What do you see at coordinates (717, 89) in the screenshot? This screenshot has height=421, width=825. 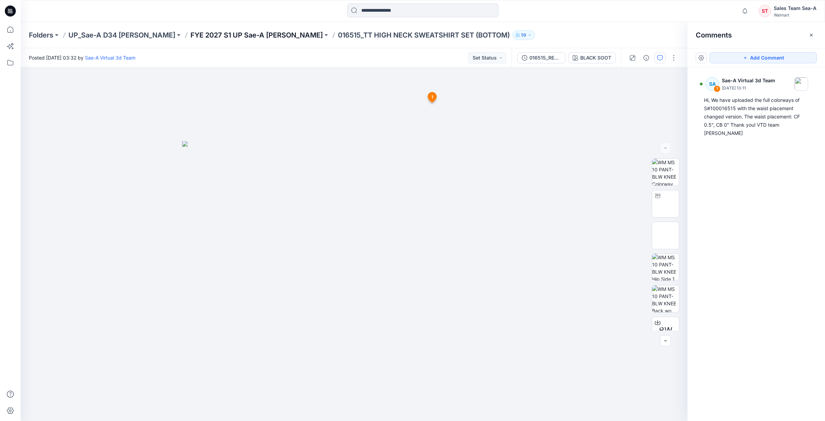 I see `div: 1` at bounding box center [717, 89].